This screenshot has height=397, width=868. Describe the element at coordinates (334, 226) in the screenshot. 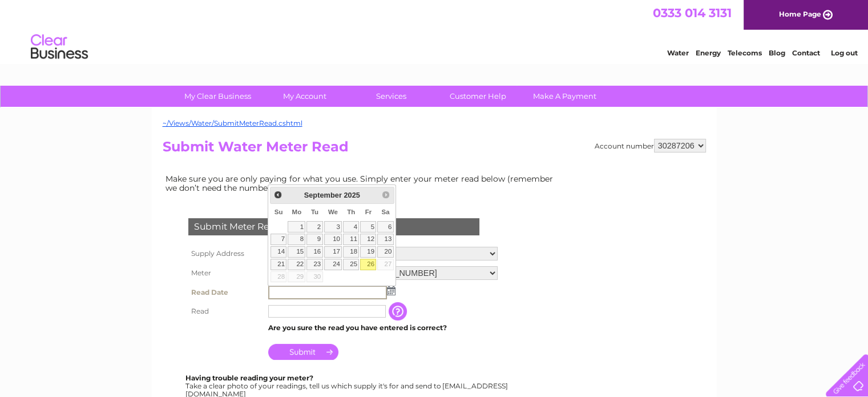

I see `div: Submit Meter Read` at that location.